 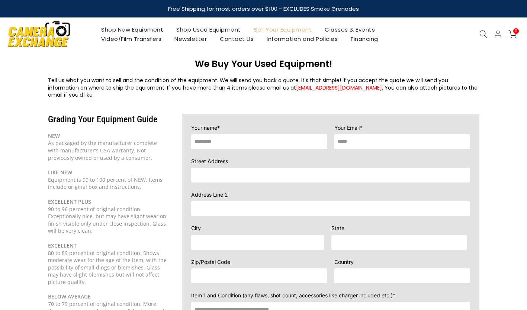 I want to click on span: City, so click(x=196, y=228).